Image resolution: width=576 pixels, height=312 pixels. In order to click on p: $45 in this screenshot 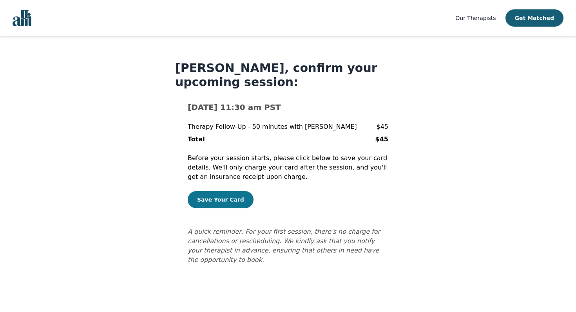, I will do `click(382, 127)`.